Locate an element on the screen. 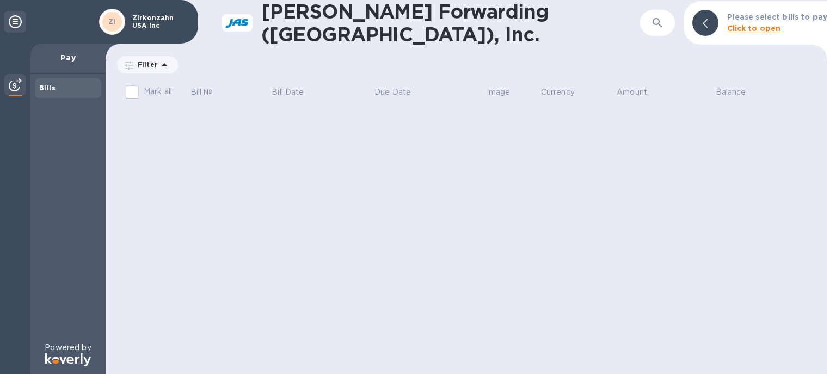 The image size is (836, 374). p: Filter is located at coordinates (145, 64).